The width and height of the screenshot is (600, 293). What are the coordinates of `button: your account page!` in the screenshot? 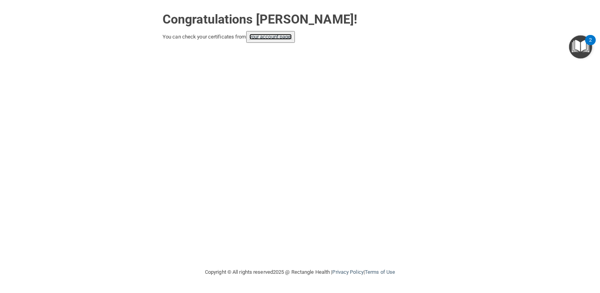 It's located at (270, 37).